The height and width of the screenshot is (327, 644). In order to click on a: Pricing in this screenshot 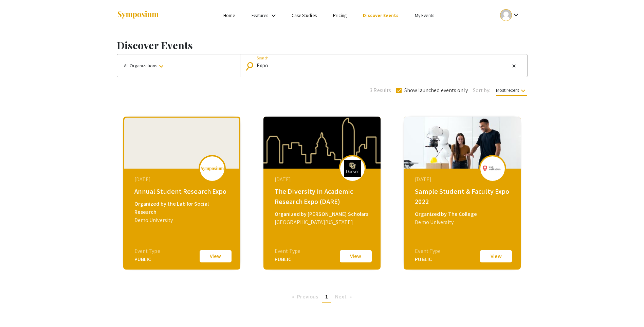, I will do `click(340, 15)`.